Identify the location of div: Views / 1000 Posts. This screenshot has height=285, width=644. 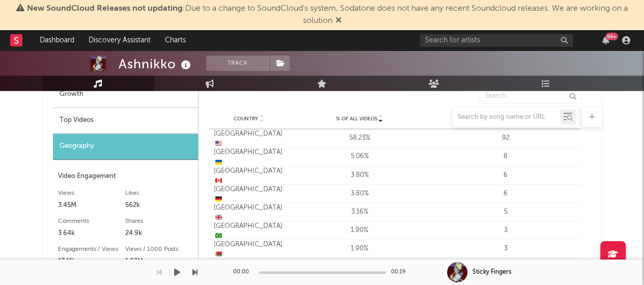
(159, 249).